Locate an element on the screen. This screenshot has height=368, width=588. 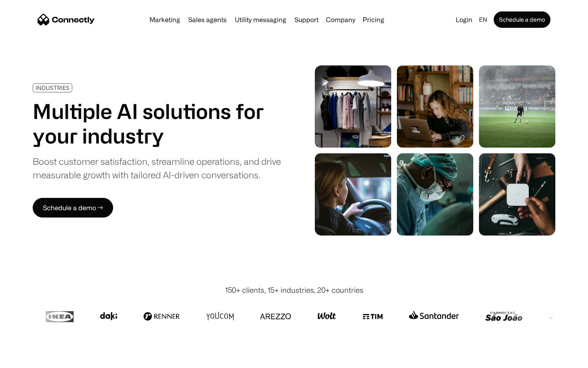
a: Pricing is located at coordinates (374, 20).